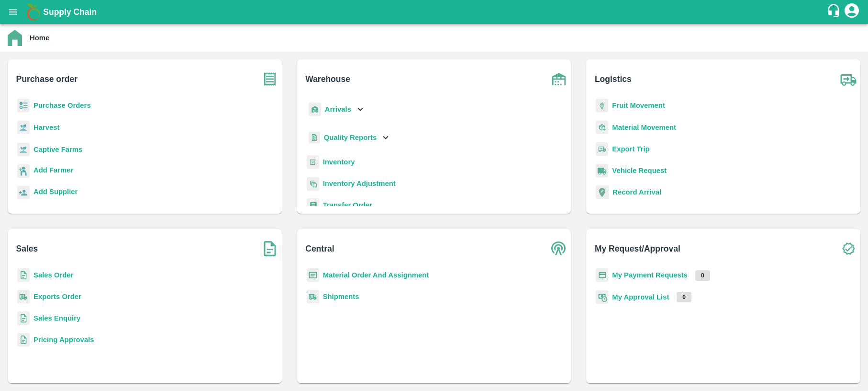 Image resolution: width=868 pixels, height=391 pixels. What do you see at coordinates (58, 297) in the screenshot?
I see `b: Exports Order` at bounding box center [58, 297].